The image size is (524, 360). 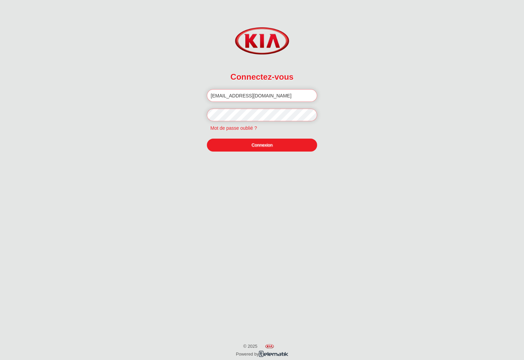 I want to click on img: telematik.png, so click(x=274, y=353).